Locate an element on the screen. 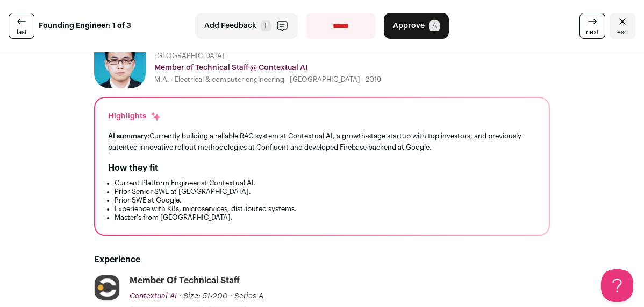  span: Approve is located at coordinates (409, 26).